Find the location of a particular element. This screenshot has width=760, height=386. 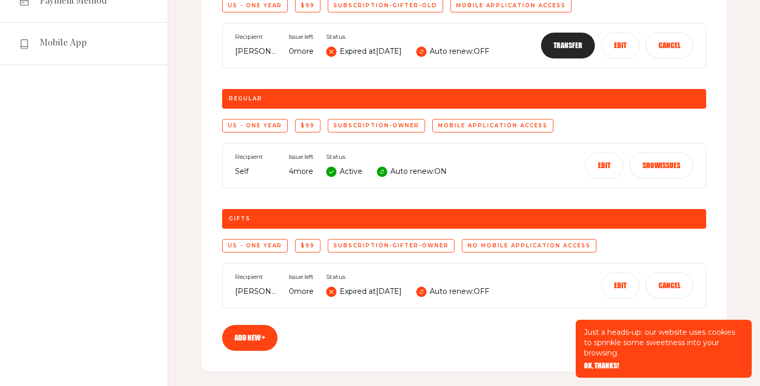

div: subscription-gifter-owner is located at coordinates (391, 246).